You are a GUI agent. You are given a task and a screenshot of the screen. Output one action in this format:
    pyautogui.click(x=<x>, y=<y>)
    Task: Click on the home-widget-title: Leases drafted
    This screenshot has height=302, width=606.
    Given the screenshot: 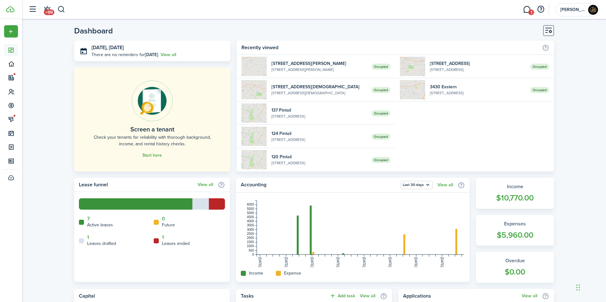 What is the action you would take?
    pyautogui.click(x=102, y=244)
    